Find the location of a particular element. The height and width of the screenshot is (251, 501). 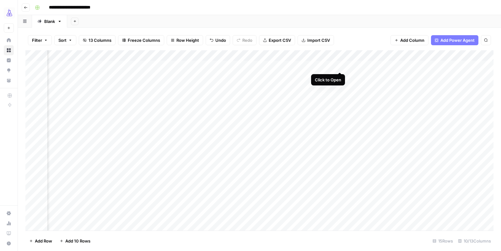

button: Sort is located at coordinates (65, 40).